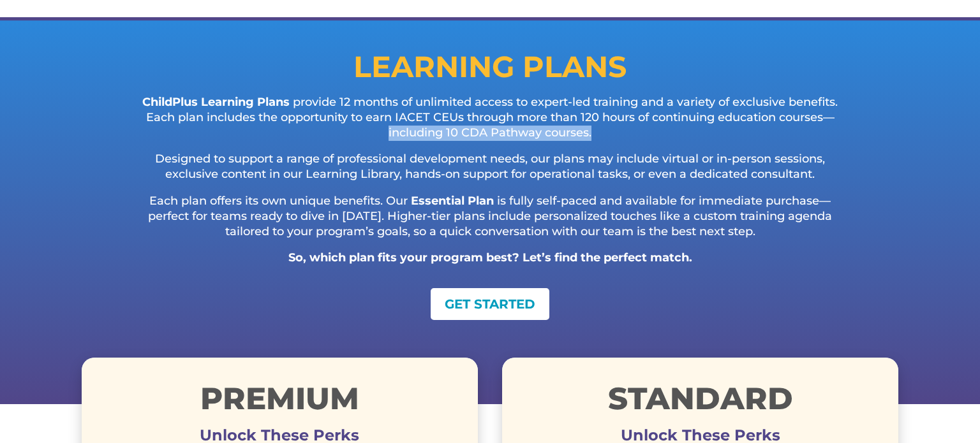  What do you see at coordinates (452, 201) in the screenshot?
I see `strong: Essential Plan` at bounding box center [452, 201].